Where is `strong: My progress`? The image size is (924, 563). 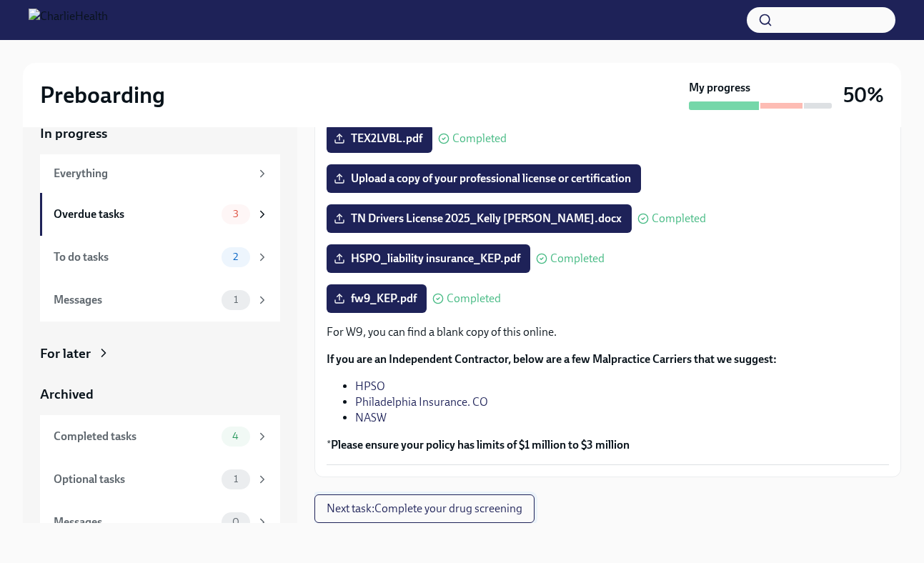 strong: My progress is located at coordinates (719, 88).